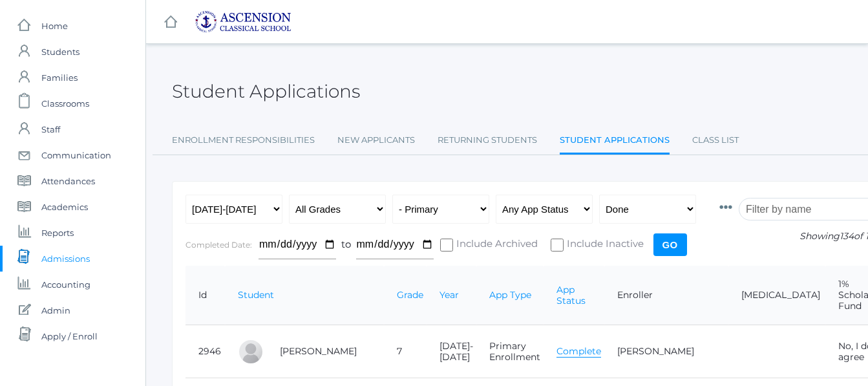  I want to click on span: Academics, so click(65, 207).